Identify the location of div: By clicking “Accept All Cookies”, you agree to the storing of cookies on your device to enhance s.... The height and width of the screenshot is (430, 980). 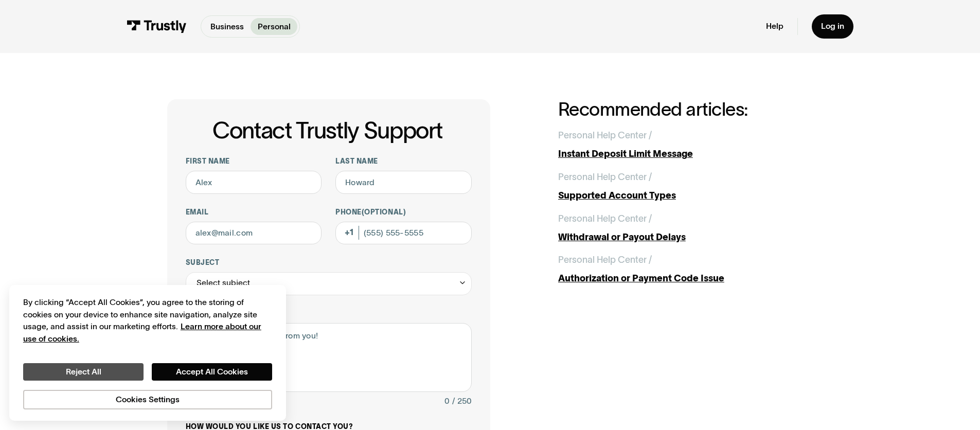
(148, 320).